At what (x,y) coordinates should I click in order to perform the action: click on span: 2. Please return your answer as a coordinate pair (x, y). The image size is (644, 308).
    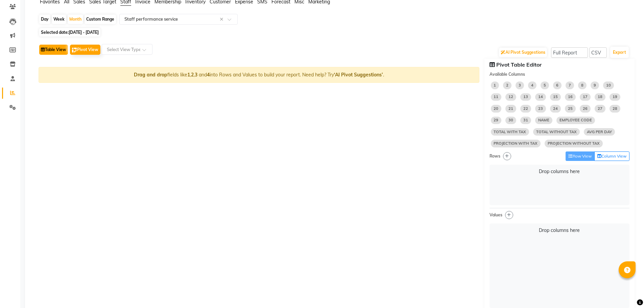
    Looking at the image, I should click on (507, 85).